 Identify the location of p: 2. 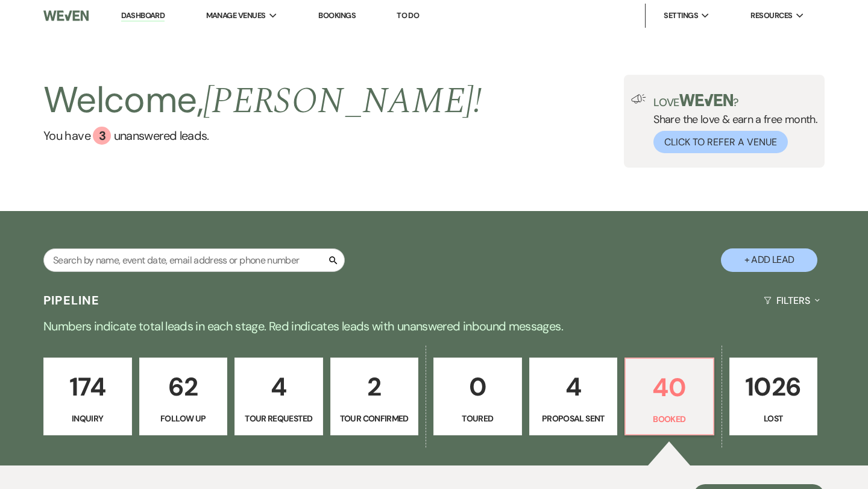
(375, 387).